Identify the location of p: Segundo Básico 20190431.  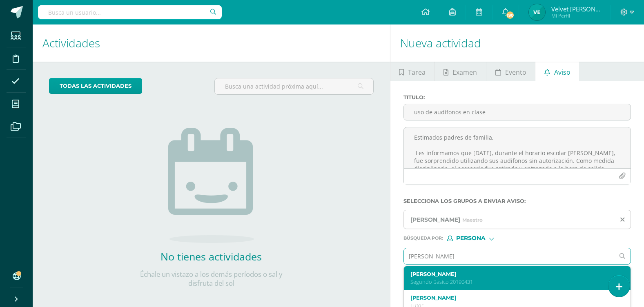
(512, 282).